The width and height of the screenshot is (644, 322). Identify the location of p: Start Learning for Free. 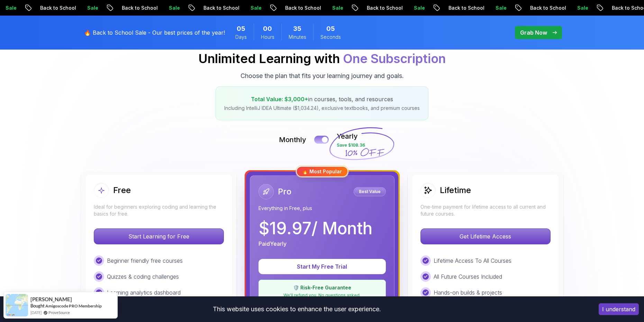
(159, 236).